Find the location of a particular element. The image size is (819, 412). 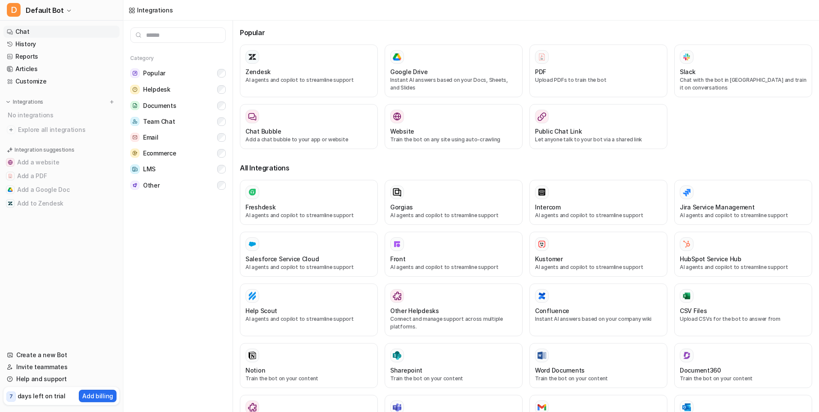

img: Other is located at coordinates (135, 185).